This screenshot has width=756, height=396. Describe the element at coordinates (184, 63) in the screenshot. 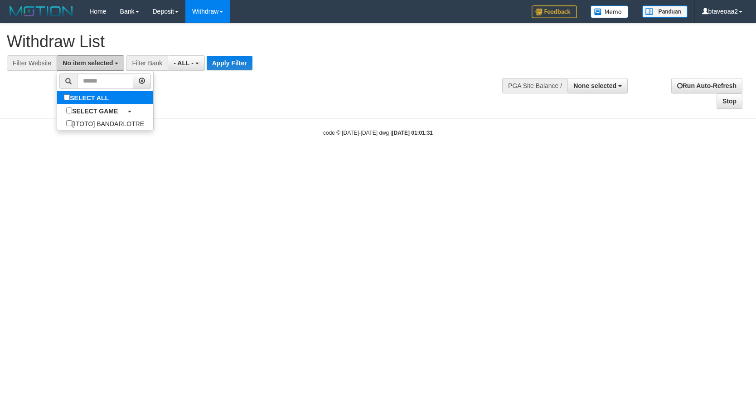

I see `span: - ALL -` at that location.